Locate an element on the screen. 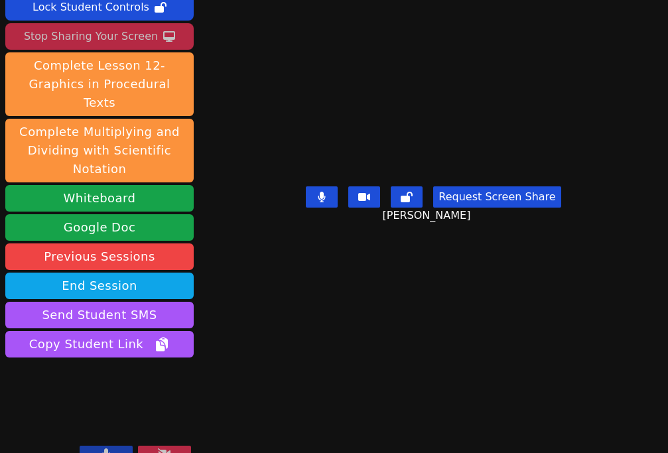 This screenshot has height=453, width=668. button: Whiteboard is located at coordinates (99, 198).